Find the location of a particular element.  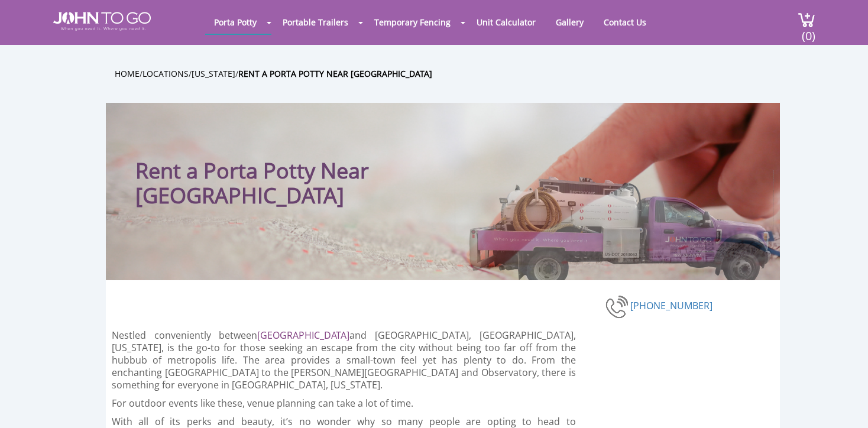

img: phone-number is located at coordinates (618, 307).